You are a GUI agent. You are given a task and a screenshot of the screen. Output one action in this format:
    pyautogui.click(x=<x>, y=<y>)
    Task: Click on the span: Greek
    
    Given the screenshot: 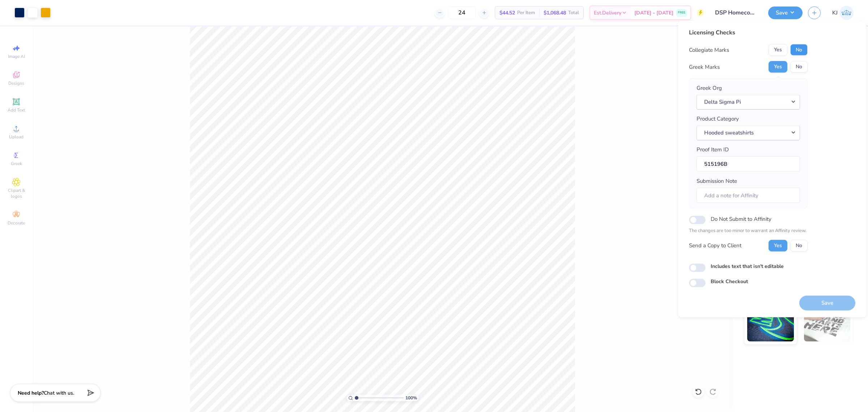 What is the action you would take?
    pyautogui.click(x=16, y=164)
    